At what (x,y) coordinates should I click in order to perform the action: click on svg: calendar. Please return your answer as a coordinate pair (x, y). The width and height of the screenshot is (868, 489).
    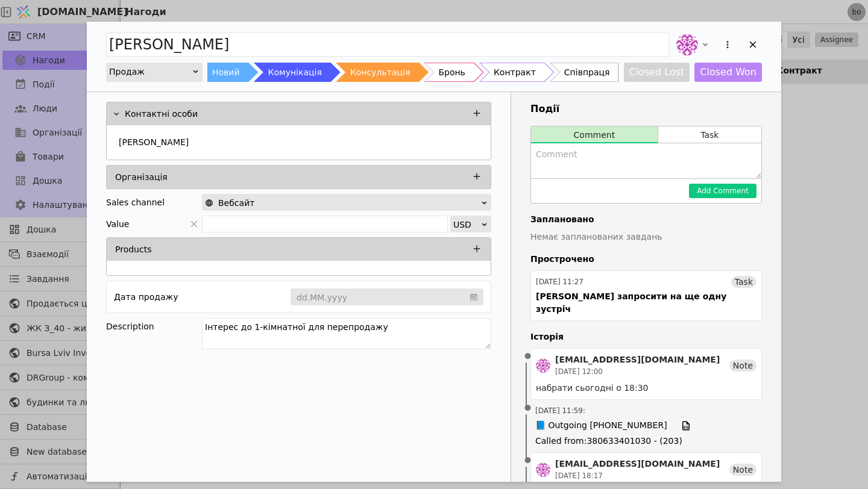
    Looking at the image, I should click on (474, 297).